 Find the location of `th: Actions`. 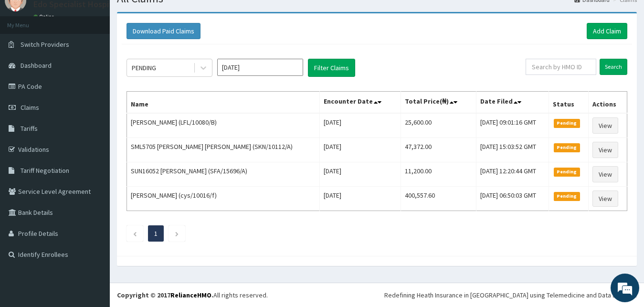

th: Actions is located at coordinates (608, 103).